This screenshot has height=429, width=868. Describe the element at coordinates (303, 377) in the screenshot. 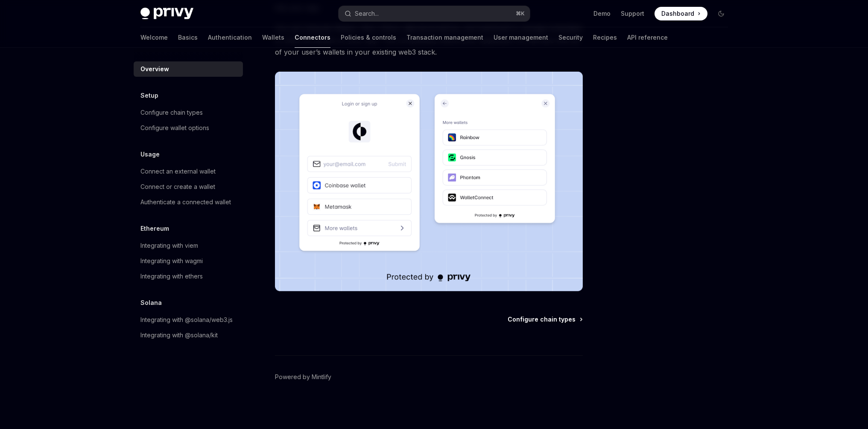

I see `a: Powered by Mintlify` at that location.